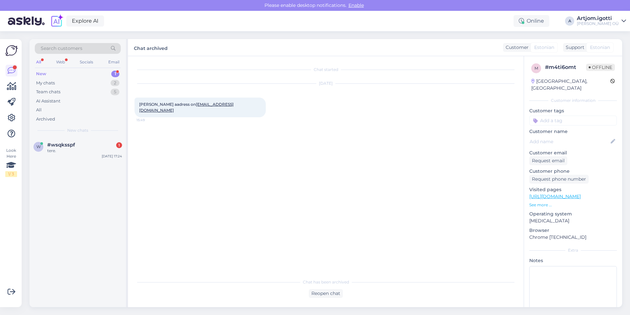  What do you see at coordinates (11, 174) in the screenshot?
I see `div: 1 / 3` at bounding box center [11, 174].